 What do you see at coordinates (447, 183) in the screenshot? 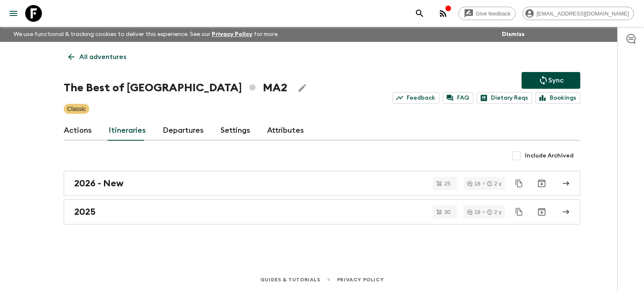
I see `span: 25` at bounding box center [447, 183].